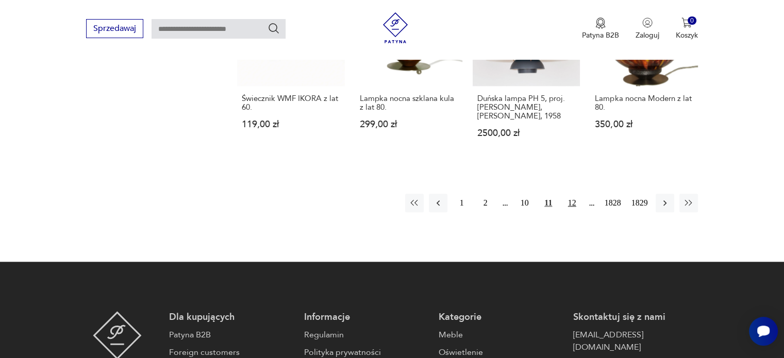 The height and width of the screenshot is (358, 784). I want to click on a: Ikona medaluPatyna B2B, so click(600, 29).